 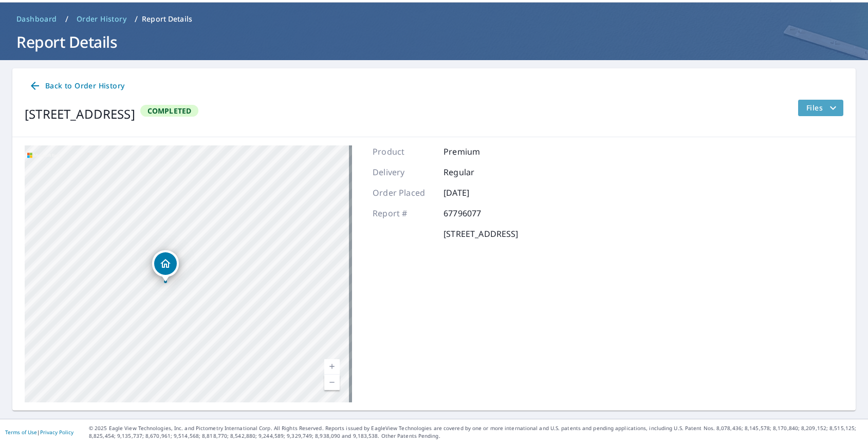 What do you see at coordinates (434, 41) in the screenshot?
I see `h1: Report Details` at bounding box center [434, 41].